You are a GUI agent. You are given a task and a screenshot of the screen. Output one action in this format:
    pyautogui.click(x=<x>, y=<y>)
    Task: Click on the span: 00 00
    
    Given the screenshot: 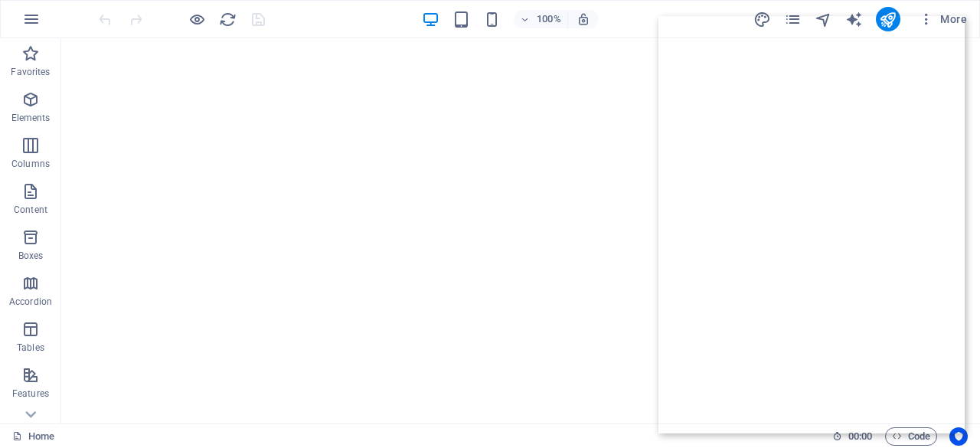 What is the action you would take?
    pyautogui.click(x=859, y=436)
    